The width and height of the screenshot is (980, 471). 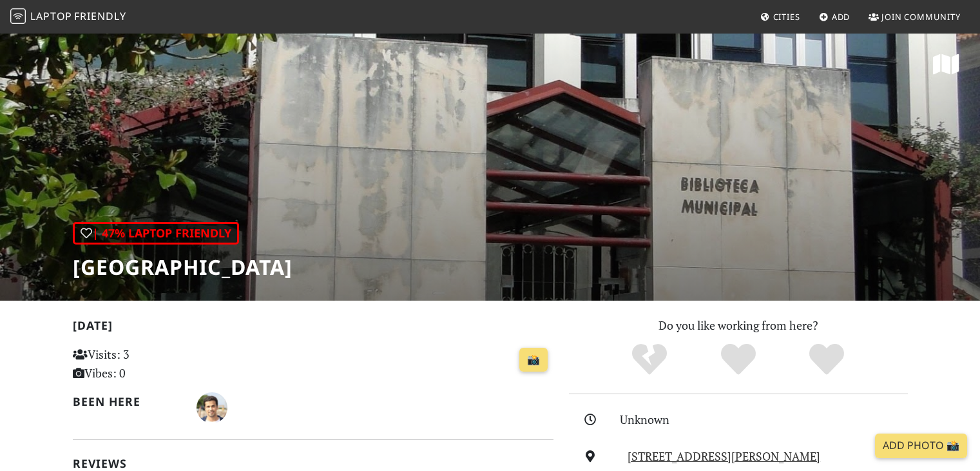 What do you see at coordinates (649, 360) in the screenshot?
I see `div: No` at bounding box center [649, 360].